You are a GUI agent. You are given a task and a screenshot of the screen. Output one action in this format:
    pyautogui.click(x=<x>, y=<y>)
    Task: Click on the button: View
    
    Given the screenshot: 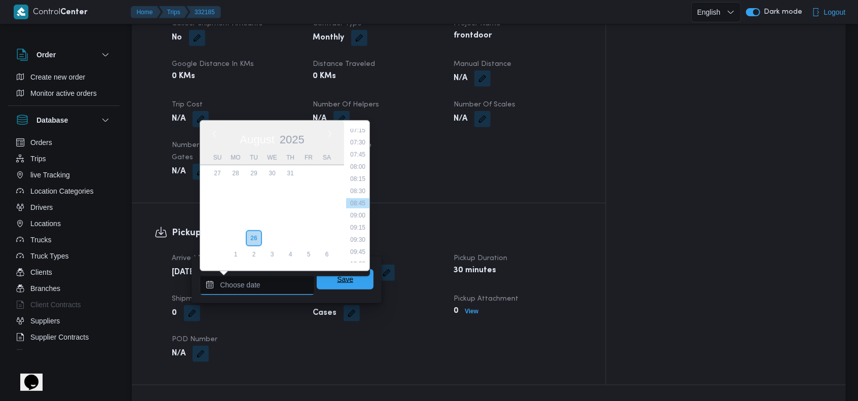 What is the action you would take?
    pyautogui.click(x=471, y=311)
    